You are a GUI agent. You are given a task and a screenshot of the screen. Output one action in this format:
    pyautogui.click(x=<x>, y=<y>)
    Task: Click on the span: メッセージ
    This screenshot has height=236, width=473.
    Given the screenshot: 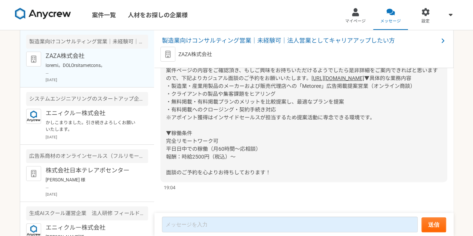 What is the action you would take?
    pyautogui.click(x=391, y=21)
    